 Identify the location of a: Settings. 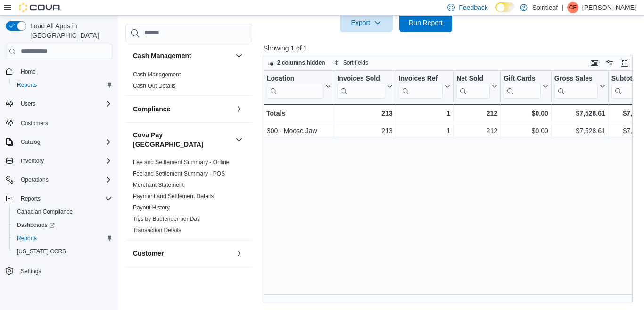
(31, 272).